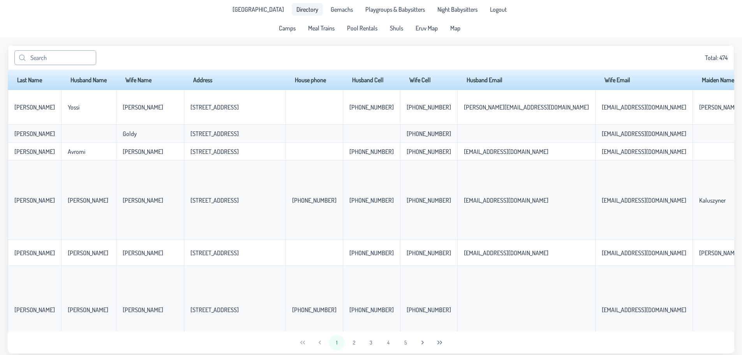 This screenshot has height=355, width=742. Describe the element at coordinates (712, 200) in the screenshot. I see `p-celleditor: Kaluszyner` at that location.